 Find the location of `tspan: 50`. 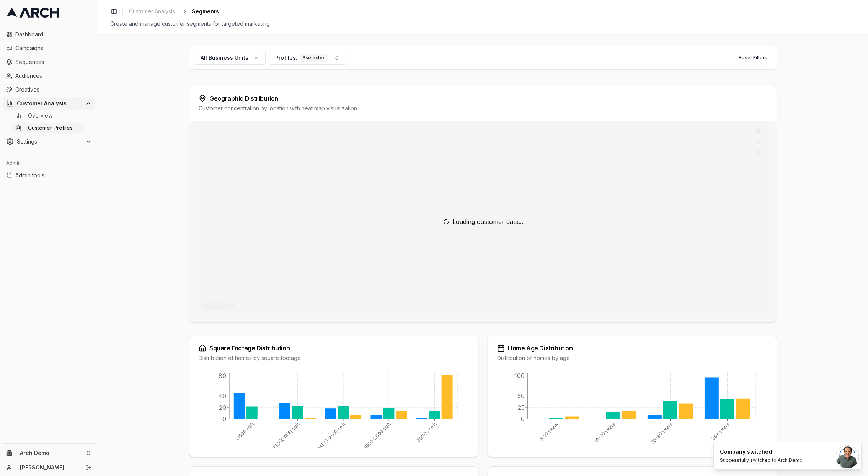

tspan: 50 is located at coordinates (521, 396).